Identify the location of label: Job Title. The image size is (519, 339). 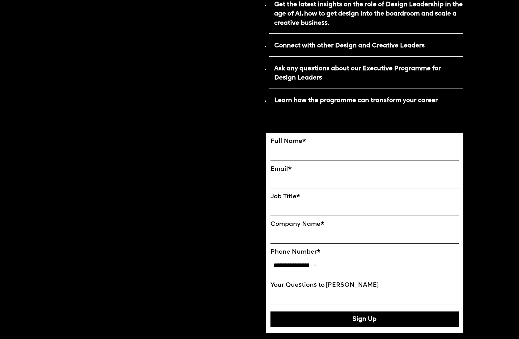
(365, 197).